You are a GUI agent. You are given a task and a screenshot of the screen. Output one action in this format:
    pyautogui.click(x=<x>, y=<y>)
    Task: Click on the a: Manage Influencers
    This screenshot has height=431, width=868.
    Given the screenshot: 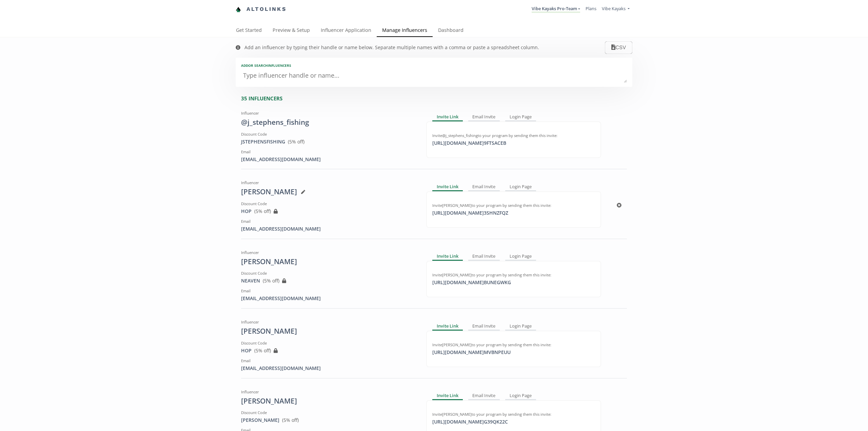 What is the action you would take?
    pyautogui.click(x=404, y=31)
    